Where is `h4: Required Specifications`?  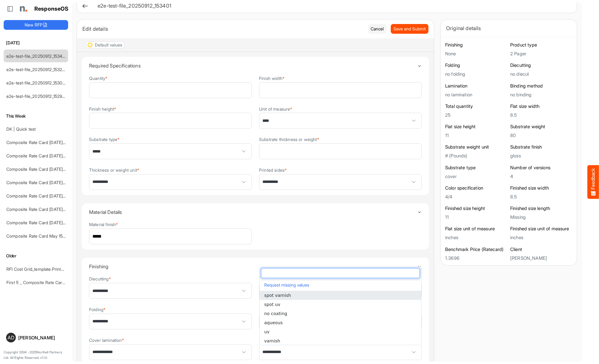
h4: Required Specifications is located at coordinates (253, 66).